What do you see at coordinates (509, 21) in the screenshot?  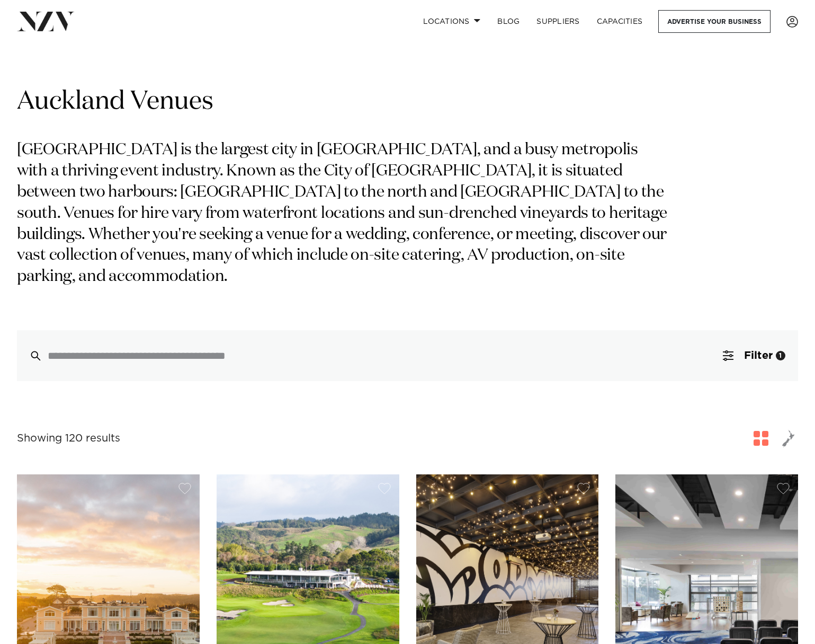 I see `a: BLOG` at bounding box center [509, 21].